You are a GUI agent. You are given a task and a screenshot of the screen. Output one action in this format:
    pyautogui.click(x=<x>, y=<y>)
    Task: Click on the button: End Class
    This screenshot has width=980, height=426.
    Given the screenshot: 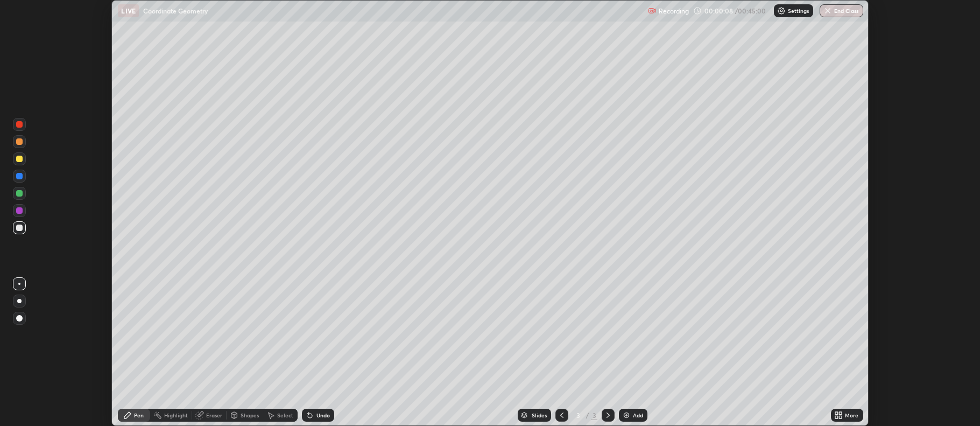 What is the action you would take?
    pyautogui.click(x=841, y=11)
    